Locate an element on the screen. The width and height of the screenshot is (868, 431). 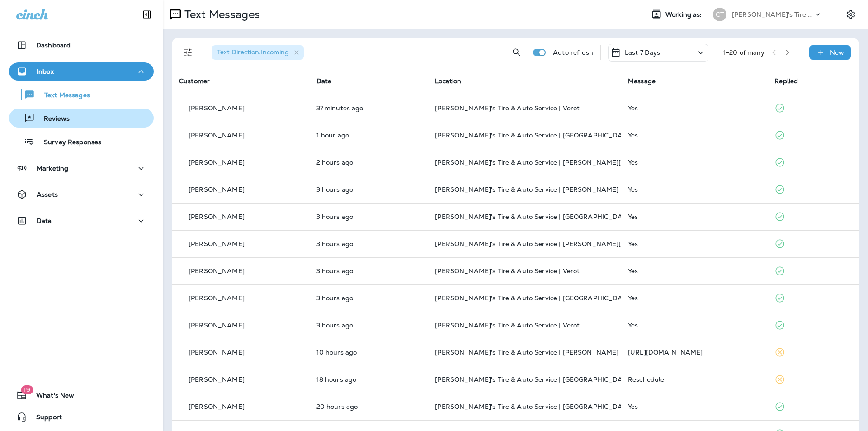
button: 19What's New is located at coordinates (81, 395).